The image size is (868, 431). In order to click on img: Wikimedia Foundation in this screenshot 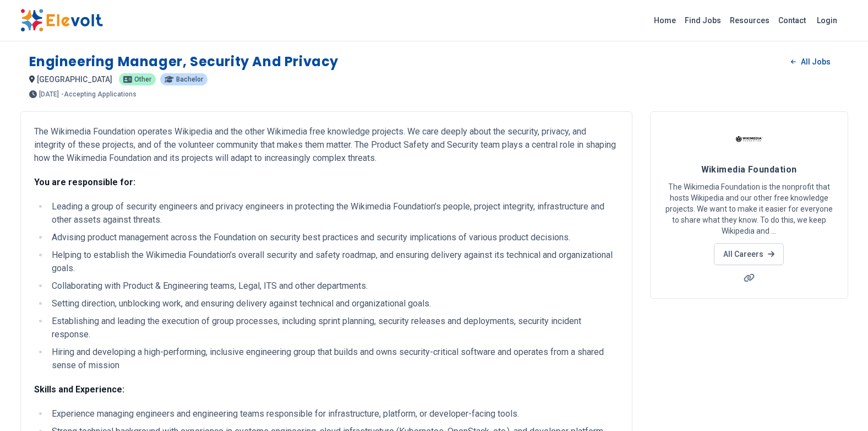, I will do `click(749, 138)`.